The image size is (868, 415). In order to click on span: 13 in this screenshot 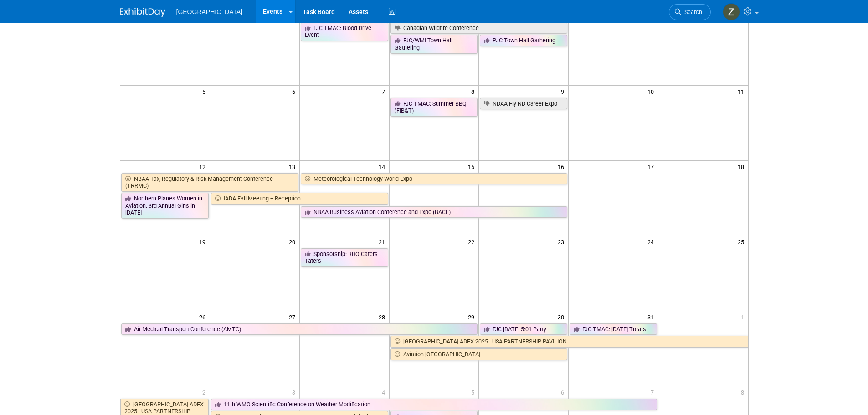, I will do `click(293, 166)`.